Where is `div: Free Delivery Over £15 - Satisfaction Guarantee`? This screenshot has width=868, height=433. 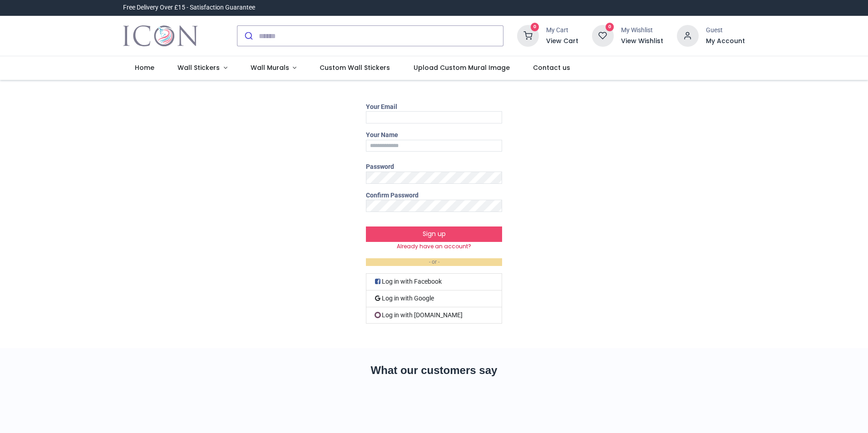
div: Free Delivery Over £15 - Satisfaction Guarantee is located at coordinates (189, 7).